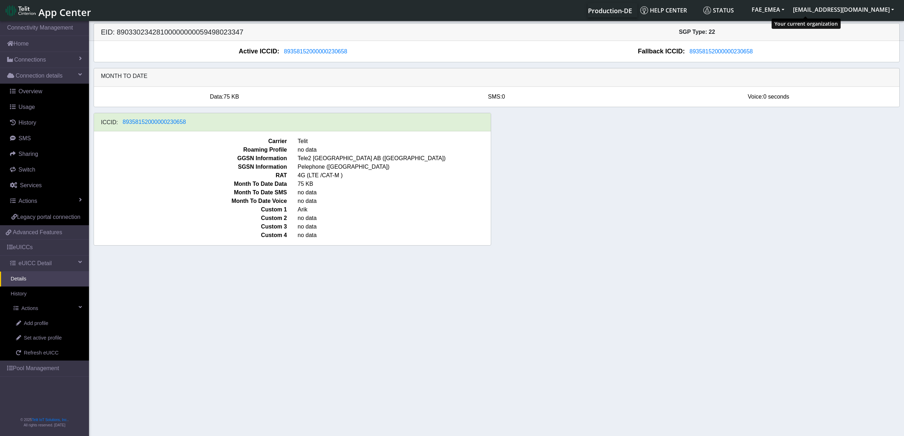 The image size is (904, 436). Describe the element at coordinates (46, 185) in the screenshot. I see `a: Services` at that location.